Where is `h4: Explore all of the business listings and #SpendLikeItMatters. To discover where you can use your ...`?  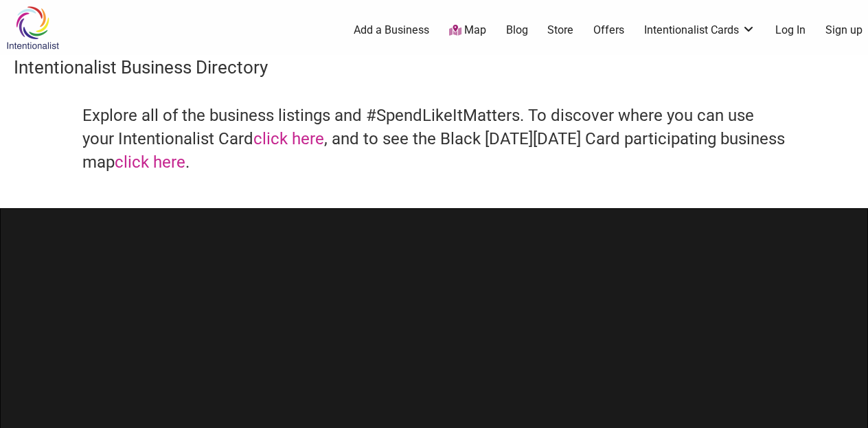 h4: Explore all of the business listings and #SpendLikeItMatters. To discover where you can use your ... is located at coordinates (434, 139).